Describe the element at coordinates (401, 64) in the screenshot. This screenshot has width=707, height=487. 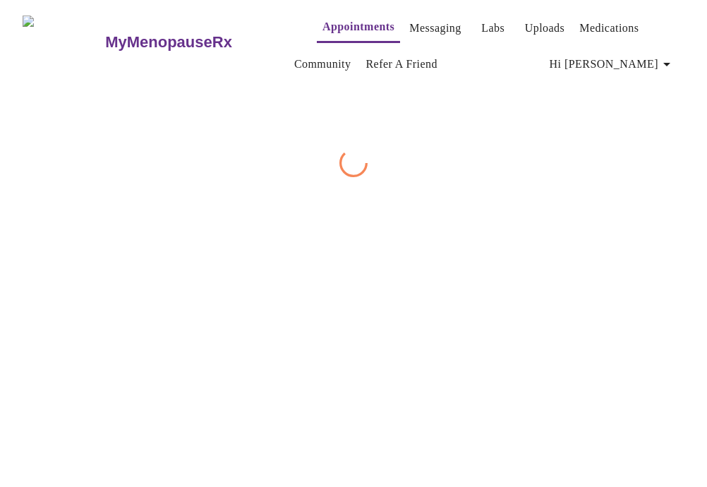
I see `button: Refer a Friend` at that location.